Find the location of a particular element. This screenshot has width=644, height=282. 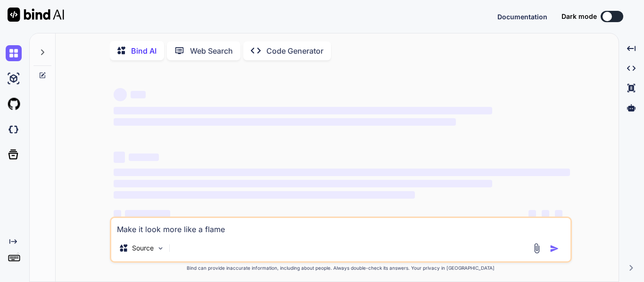

img: githubLight is located at coordinates (14, 105).